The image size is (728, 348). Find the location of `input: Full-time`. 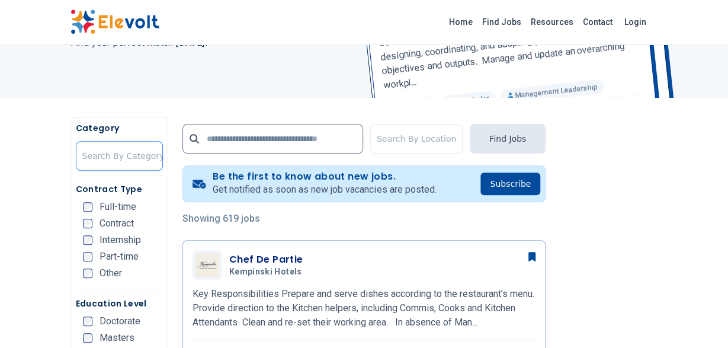

input: Full-time is located at coordinates (88, 207).